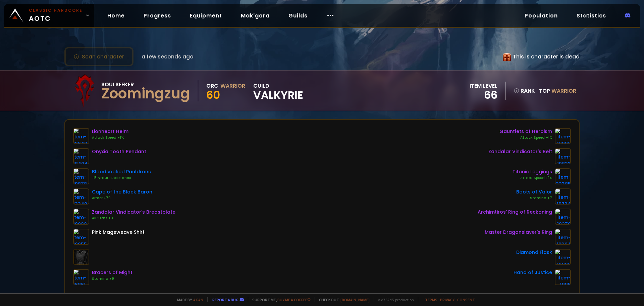  I want to click on div: Zoomingzug, so click(145, 94).